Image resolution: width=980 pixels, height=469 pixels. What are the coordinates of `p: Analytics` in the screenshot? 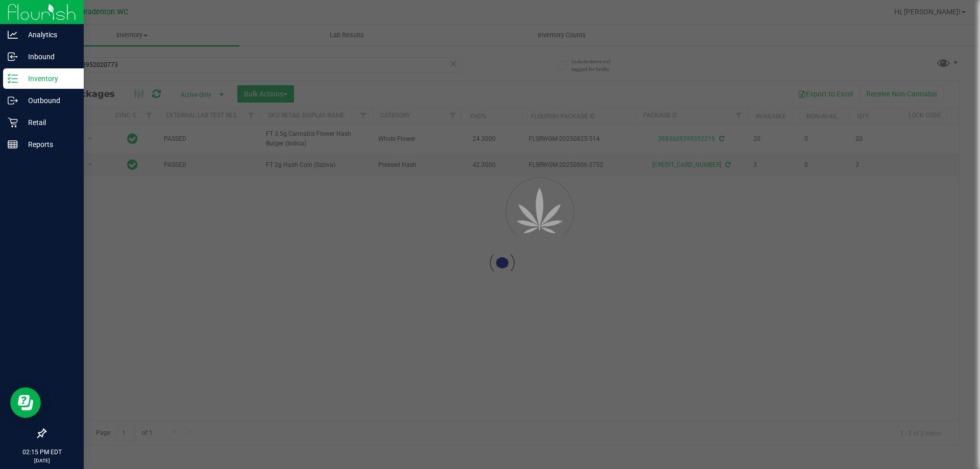 It's located at (49, 35).